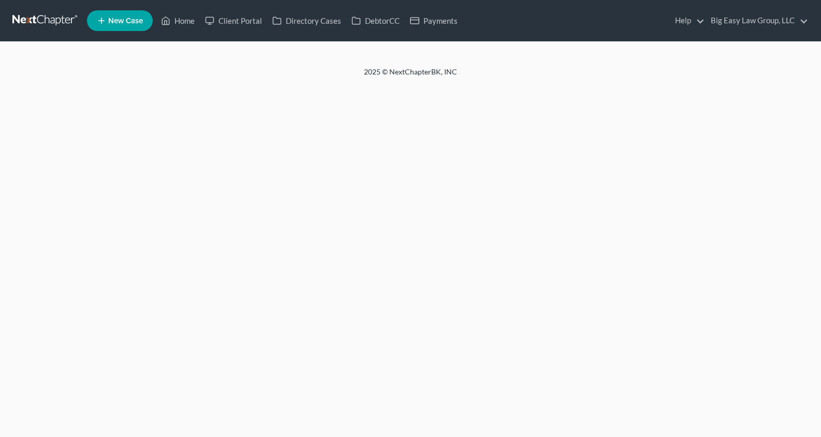 This screenshot has width=821, height=437. Describe the element at coordinates (434, 21) in the screenshot. I see `a: Payments` at that location.